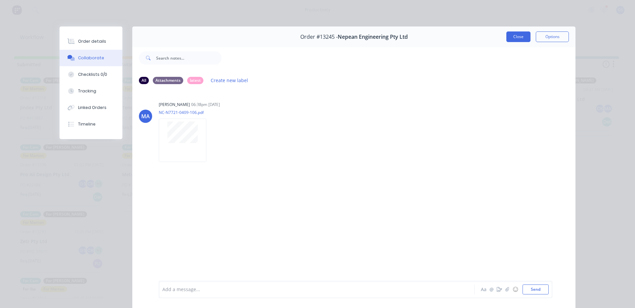 This screenshot has width=635, height=308. Describe the element at coordinates (93, 74) in the screenshot. I see `div: Checklists 0/0` at that location.